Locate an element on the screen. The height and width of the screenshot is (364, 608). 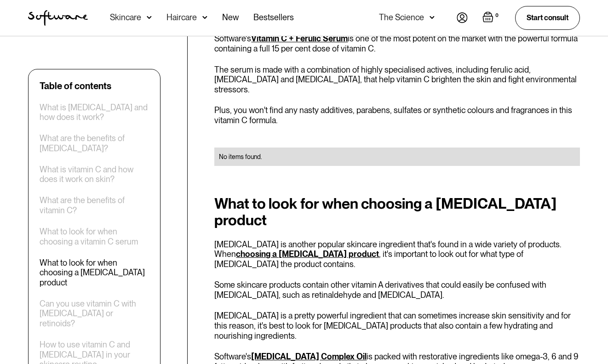
div: The Science is located at coordinates (402, 18).